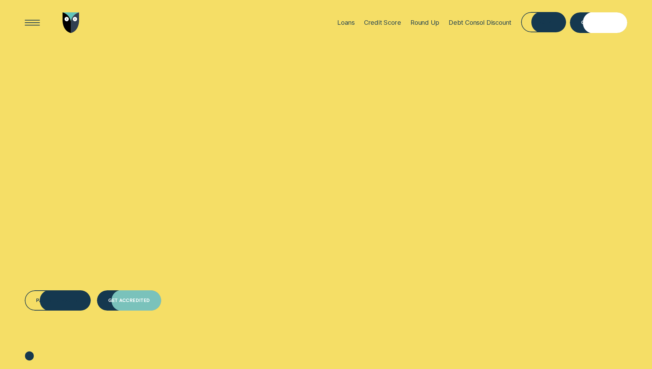 This screenshot has height=369, width=652. I want to click on div: Credit Score, so click(383, 22).